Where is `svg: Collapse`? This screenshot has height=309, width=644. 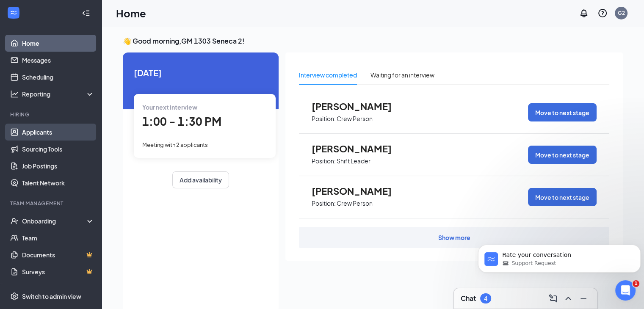
svg: Collapse is located at coordinates (86, 13).